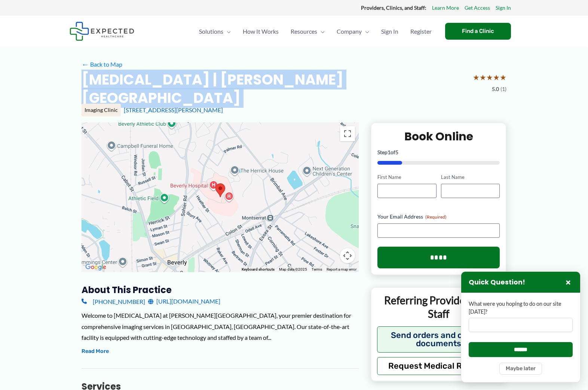 The height and width of the screenshot is (390, 588). Describe the element at coordinates (446, 8) in the screenshot. I see `a: Learn More` at that location.